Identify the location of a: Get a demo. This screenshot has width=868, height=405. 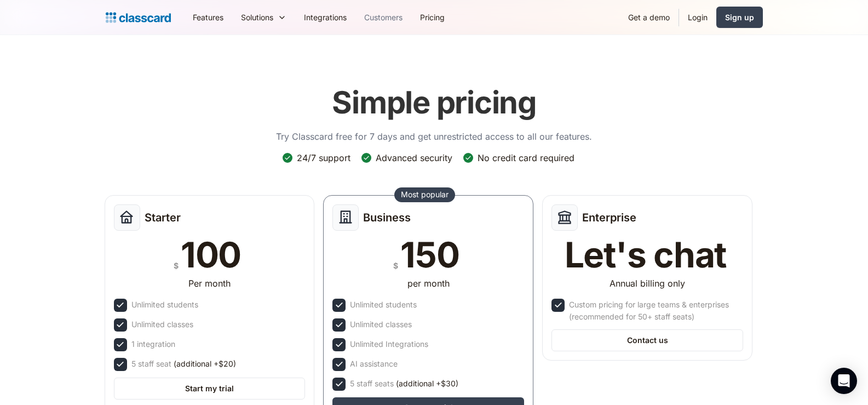
(649, 17).